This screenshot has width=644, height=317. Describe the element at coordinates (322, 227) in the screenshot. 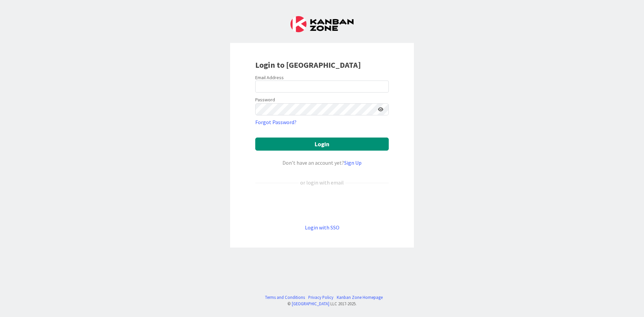

I see `a: Login with SSO` at that location.